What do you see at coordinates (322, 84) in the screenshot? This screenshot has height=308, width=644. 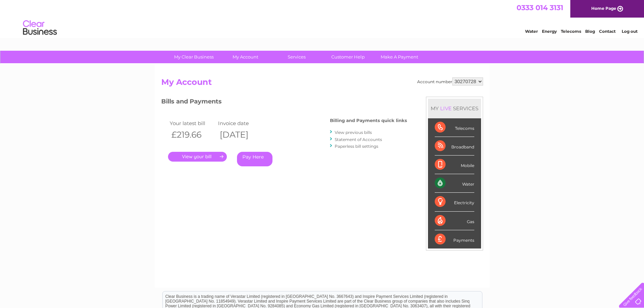 I see `h2: My Account` at bounding box center [322, 84].